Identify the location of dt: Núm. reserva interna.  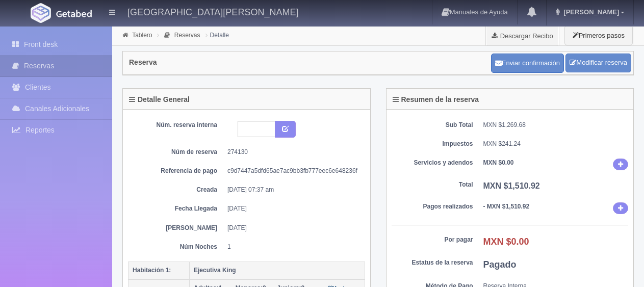
(176, 125).